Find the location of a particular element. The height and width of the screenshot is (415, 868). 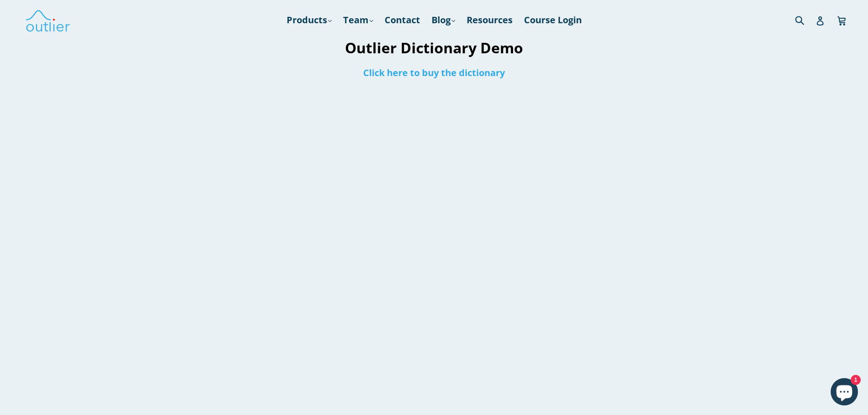

a: Click here to buy the dictionary is located at coordinates (434, 73).